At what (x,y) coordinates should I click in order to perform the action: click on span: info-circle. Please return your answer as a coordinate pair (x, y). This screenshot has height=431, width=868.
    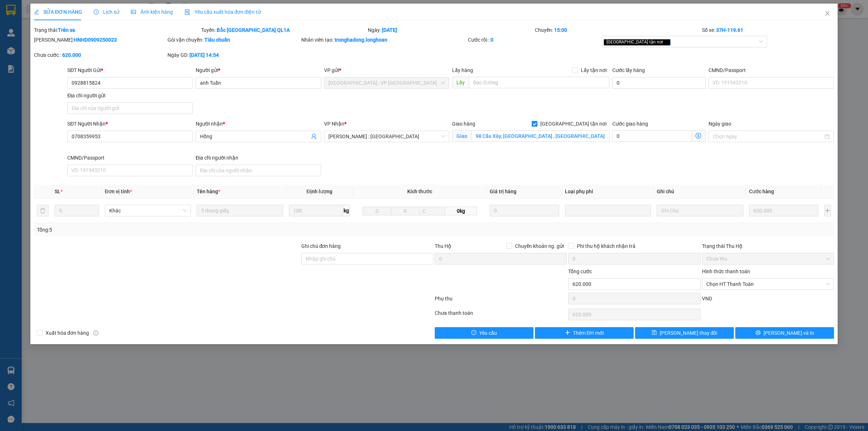
    Looking at the image, I should click on (96, 333).